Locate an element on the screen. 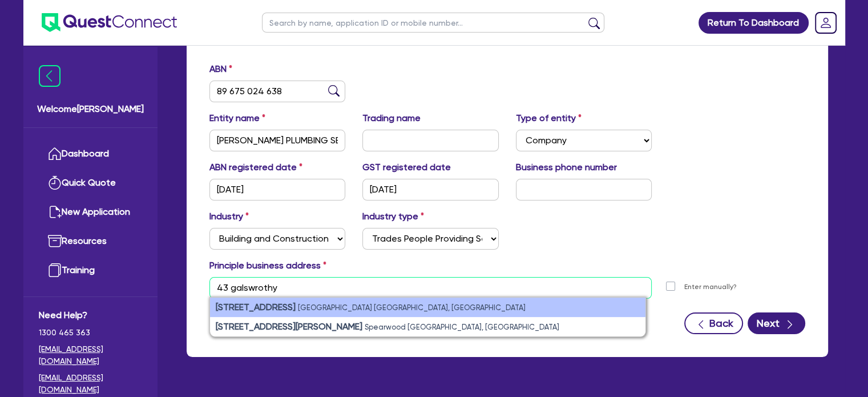 This screenshot has height=397, width=868. span: 1300 465 363 is located at coordinates (90, 332).